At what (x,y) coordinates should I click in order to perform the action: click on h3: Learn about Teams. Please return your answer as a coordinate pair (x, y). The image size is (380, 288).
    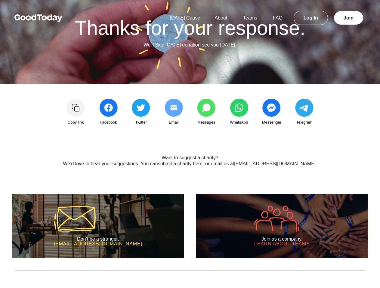
    Looking at the image, I should click on (282, 244).